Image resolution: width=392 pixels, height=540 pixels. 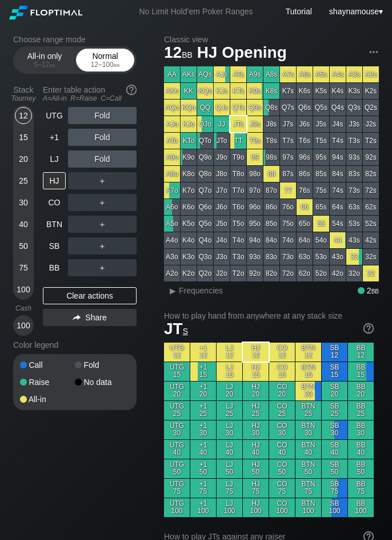 What do you see at coordinates (172, 141) in the screenshot?
I see `div: ATo` at bounding box center [172, 141].